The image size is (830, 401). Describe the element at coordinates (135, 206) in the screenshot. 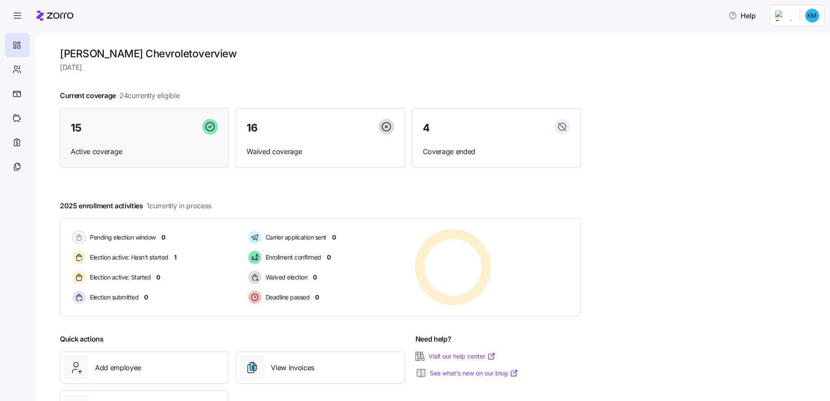

I see `span: 2025 enrollment activities` at that location.